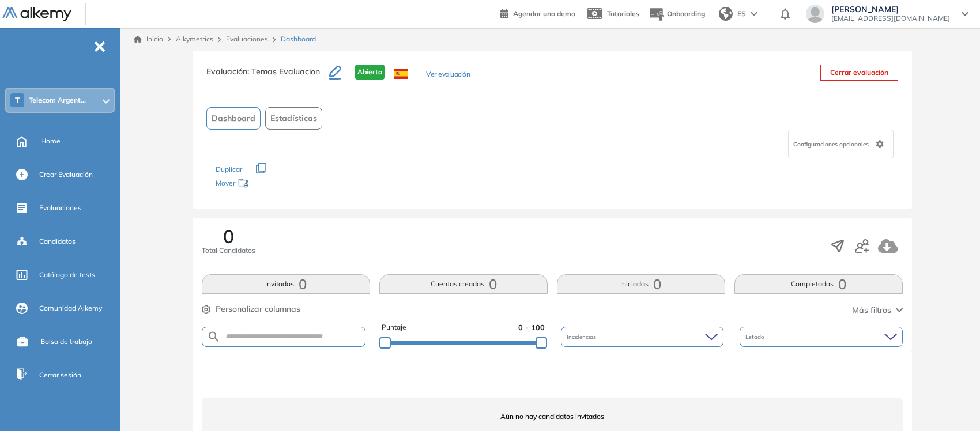 The height and width of the screenshot is (431, 980). Describe the element at coordinates (400, 74) in the screenshot. I see `img: ESP` at that location.